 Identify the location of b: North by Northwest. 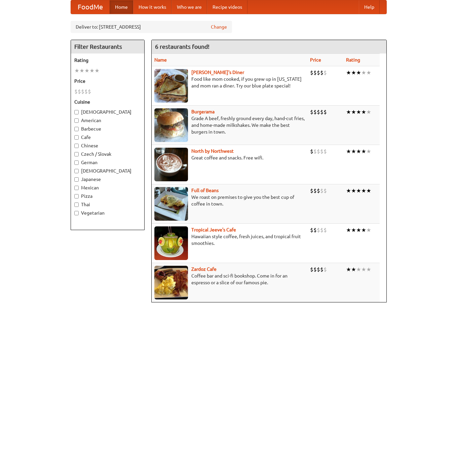
(213, 151).